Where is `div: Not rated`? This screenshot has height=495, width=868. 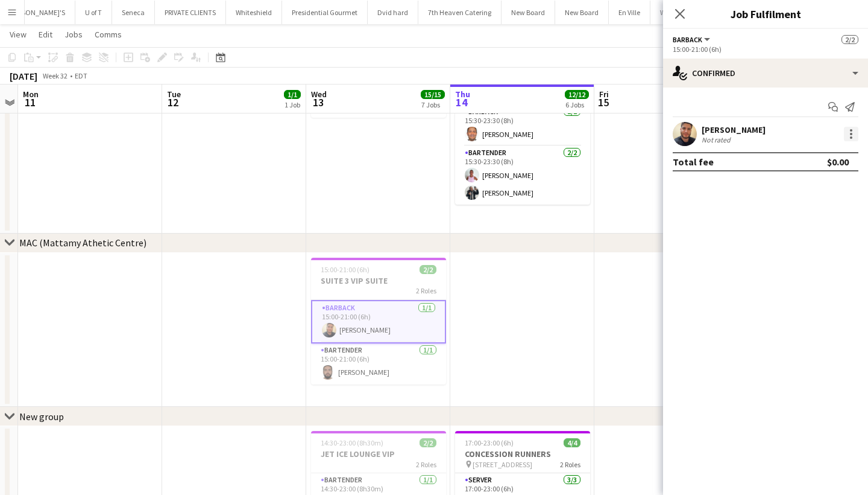 div: Not rated is located at coordinates (717, 140).